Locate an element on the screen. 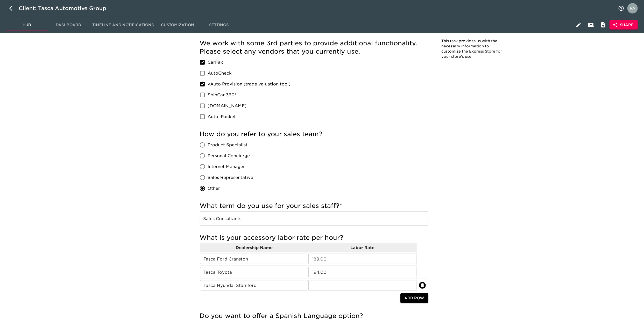  button: Add Row is located at coordinates (414, 298).